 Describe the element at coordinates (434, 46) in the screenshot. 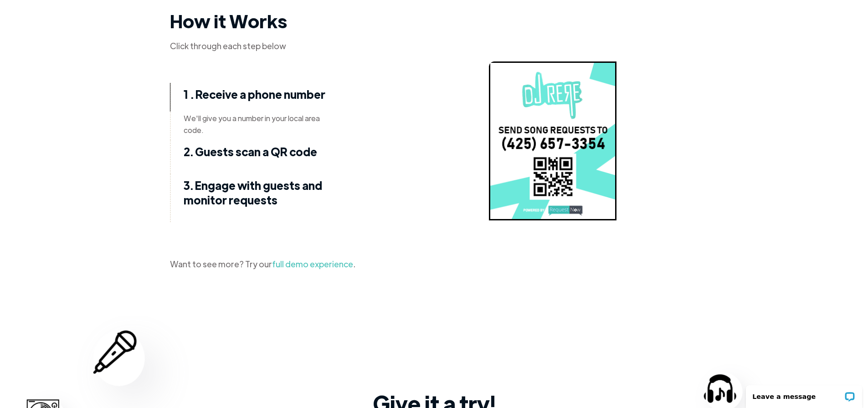

I see `div: Click through each step below` at that location.